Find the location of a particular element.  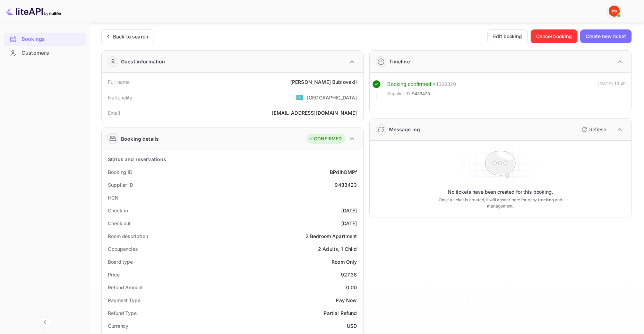

button: Create new ticket is located at coordinates (606, 37).